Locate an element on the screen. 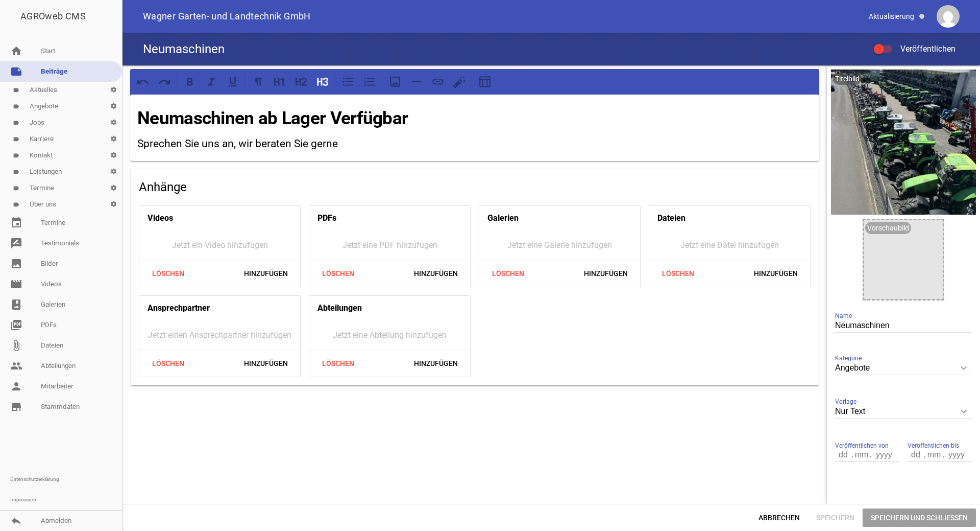 The image size is (980, 531). i: people is located at coordinates (16, 366).